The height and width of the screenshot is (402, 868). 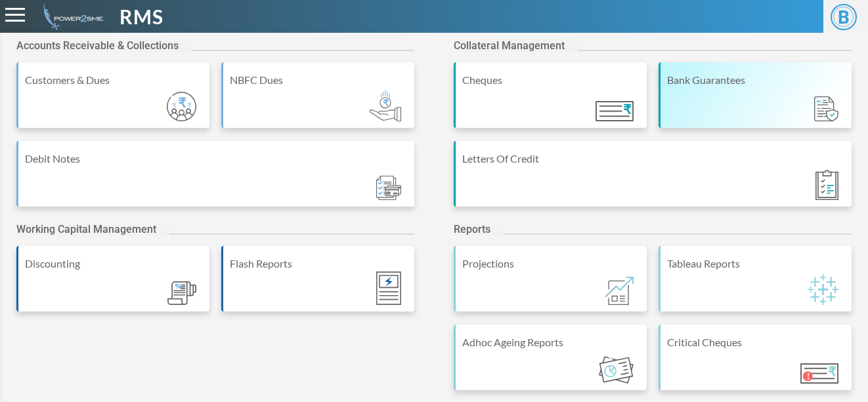 What do you see at coordinates (755, 102) in the screenshot?
I see `a: Bank Guarantees Module_ic` at bounding box center [755, 102].